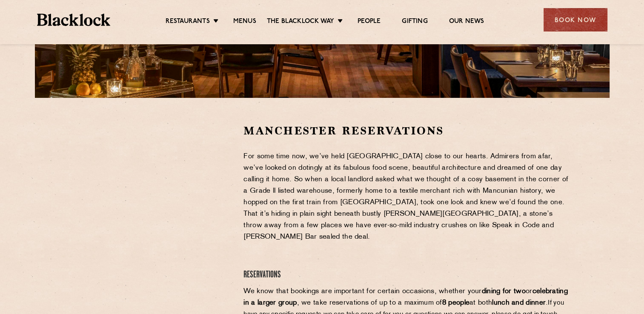  Describe the element at coordinates (369, 22) in the screenshot. I see `a: People` at that location.